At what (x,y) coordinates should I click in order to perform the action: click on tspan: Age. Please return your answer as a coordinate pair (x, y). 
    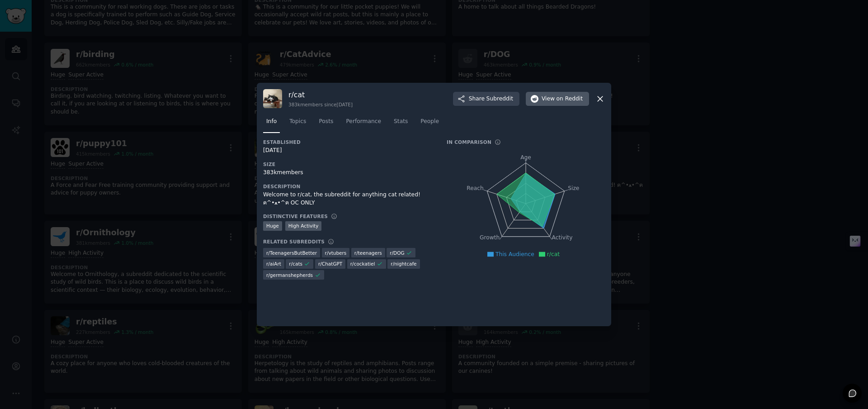
    Looking at the image, I should click on (526, 157).